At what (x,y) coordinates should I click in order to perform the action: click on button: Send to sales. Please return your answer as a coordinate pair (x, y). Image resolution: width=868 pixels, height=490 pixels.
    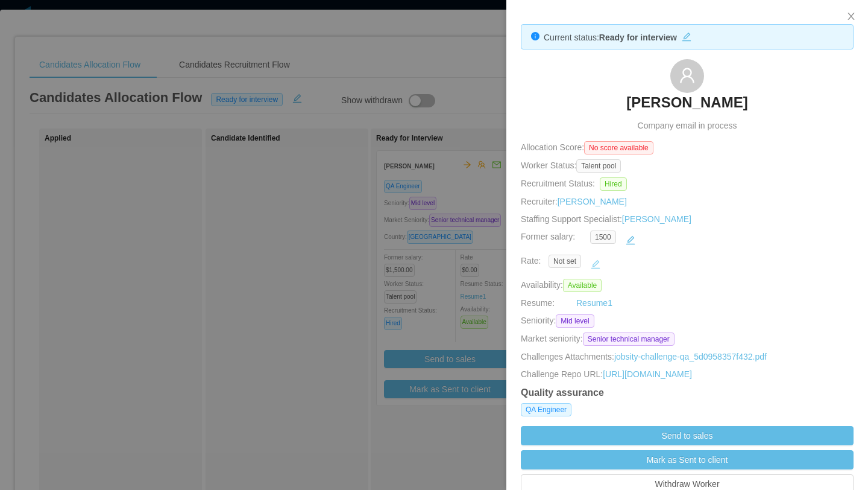
    Looking at the image, I should click on (687, 436).